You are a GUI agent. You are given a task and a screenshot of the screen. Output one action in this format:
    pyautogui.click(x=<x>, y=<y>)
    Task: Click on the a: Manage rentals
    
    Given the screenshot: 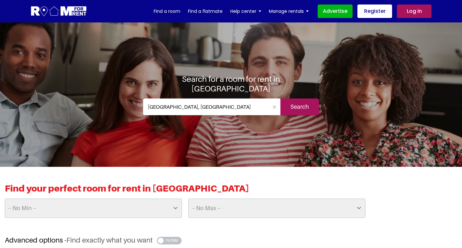 What is the action you would take?
    pyautogui.click(x=289, y=11)
    